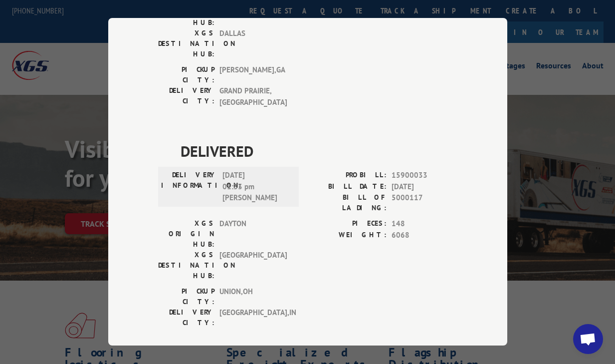 Image resolution: width=615 pixels, height=364 pixels. Describe the element at coordinates (347, 203) in the screenshot. I see `label: BILL OF LADING:` at that location.